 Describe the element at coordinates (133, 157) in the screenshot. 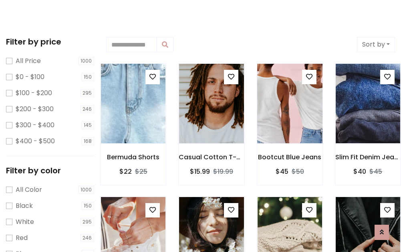

I see `h6: Bermuda Shorts` at that location.